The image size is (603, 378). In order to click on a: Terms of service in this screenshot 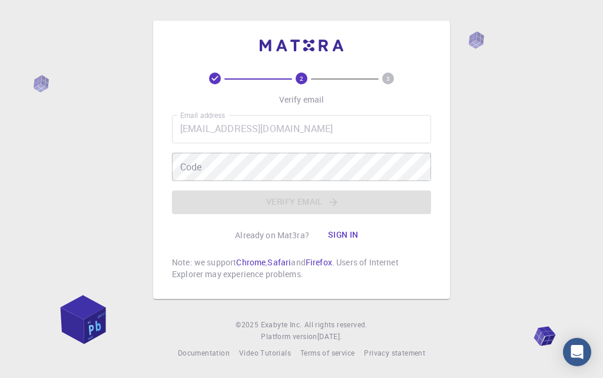, I will do `click(328, 353)`.